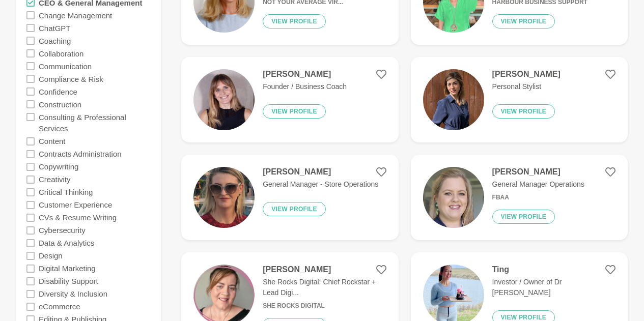 The width and height of the screenshot is (644, 321). What do you see at coordinates (68, 281) in the screenshot?
I see `label: Disability Support` at bounding box center [68, 281].